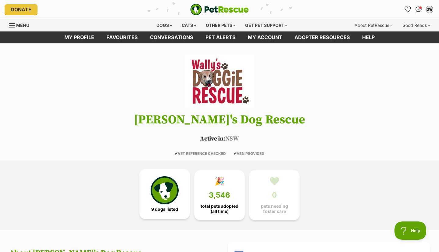 This screenshot has width=439, height=252. Describe the element at coordinates (220, 9) in the screenshot. I see `img: logo-e224e6f780fb5917bec1dbf3a21bbac754714ae5b6737aabdf751b685950b380.svg` at that location.